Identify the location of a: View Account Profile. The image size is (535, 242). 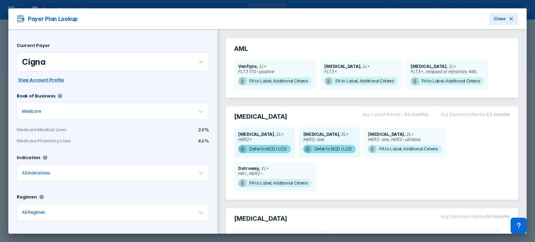
(41, 79).